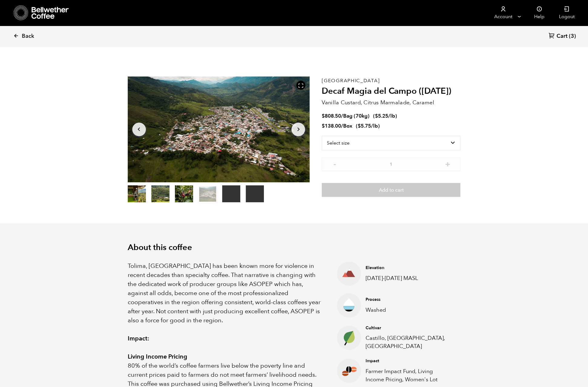 This screenshot has width=588, height=387. Describe the element at coordinates (408, 268) in the screenshot. I see `h4: Elevation` at that location.